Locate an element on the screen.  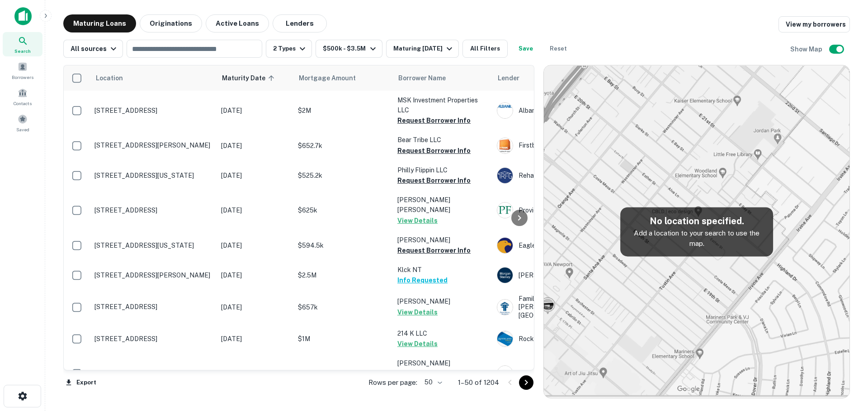
div: Eaglebank is located at coordinates (564, 246).